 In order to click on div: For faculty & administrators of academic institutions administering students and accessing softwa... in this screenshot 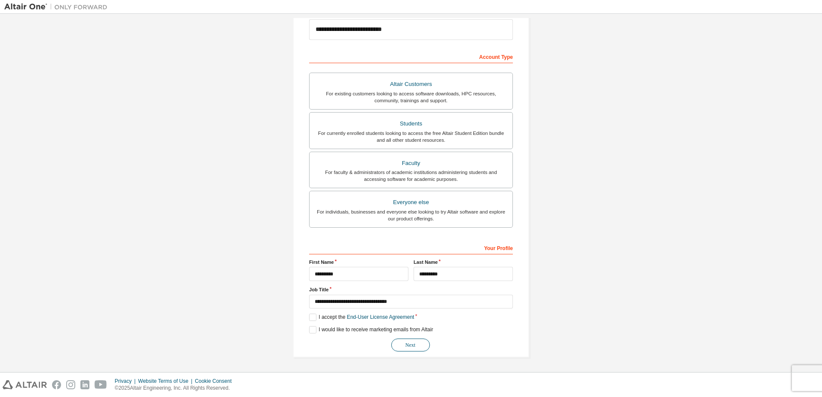, I will do `click(411, 176)`.